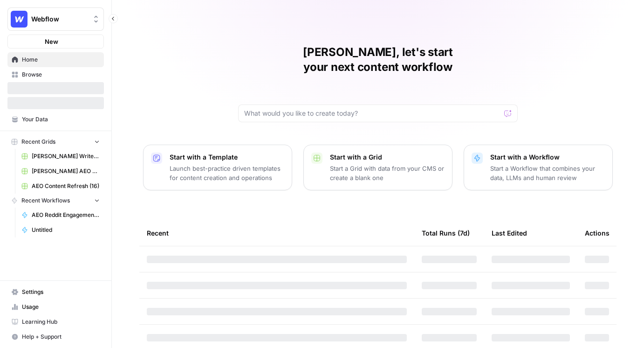 This screenshot has height=348, width=644. I want to click on span: Your Data, so click(61, 120).